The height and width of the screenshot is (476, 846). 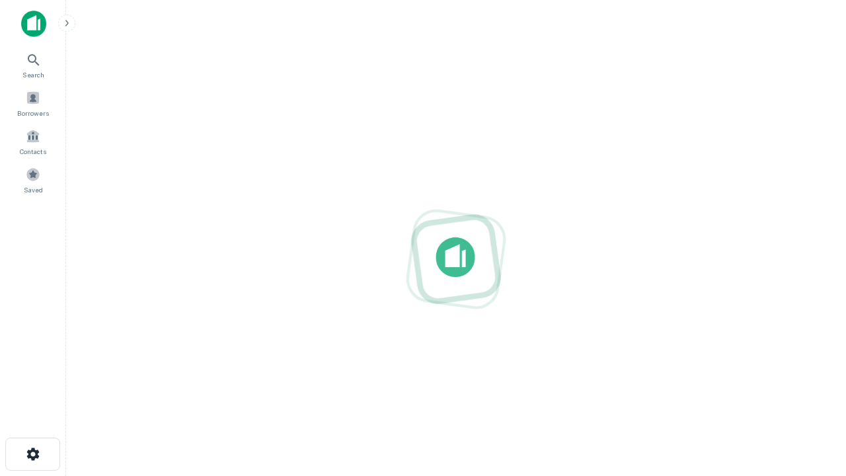 What do you see at coordinates (33, 190) in the screenshot?
I see `span: Saved` at bounding box center [33, 190].